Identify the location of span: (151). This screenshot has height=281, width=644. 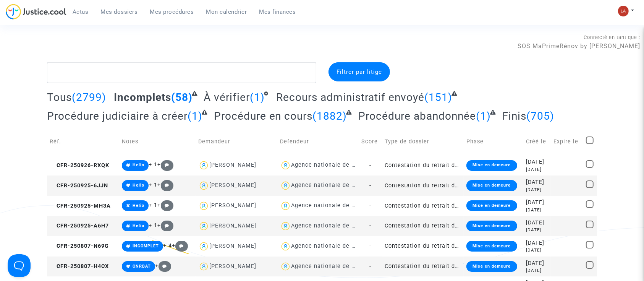
(438, 97).